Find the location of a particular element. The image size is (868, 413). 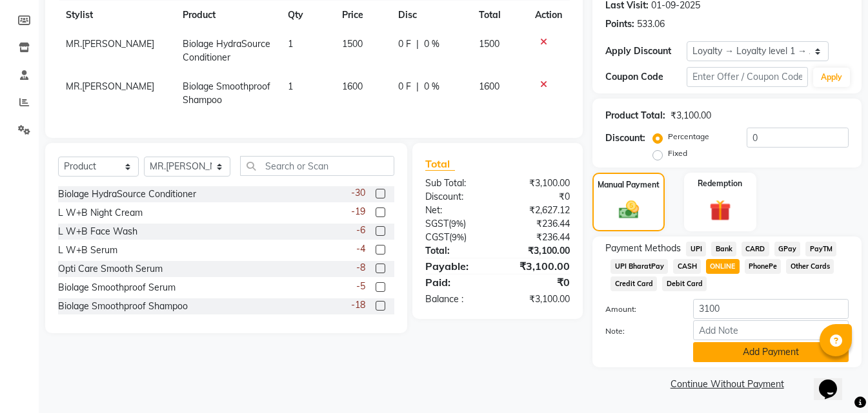

button: Apply is located at coordinates (831, 77).